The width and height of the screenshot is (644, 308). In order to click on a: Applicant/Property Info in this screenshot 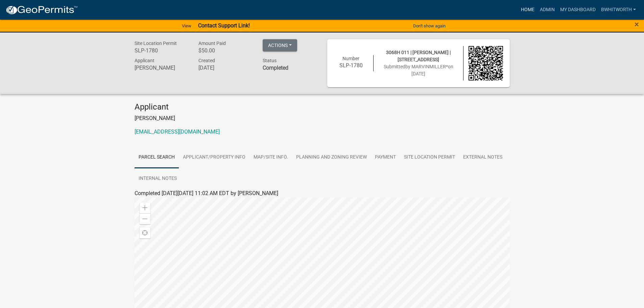, I will do `click(214, 158)`.